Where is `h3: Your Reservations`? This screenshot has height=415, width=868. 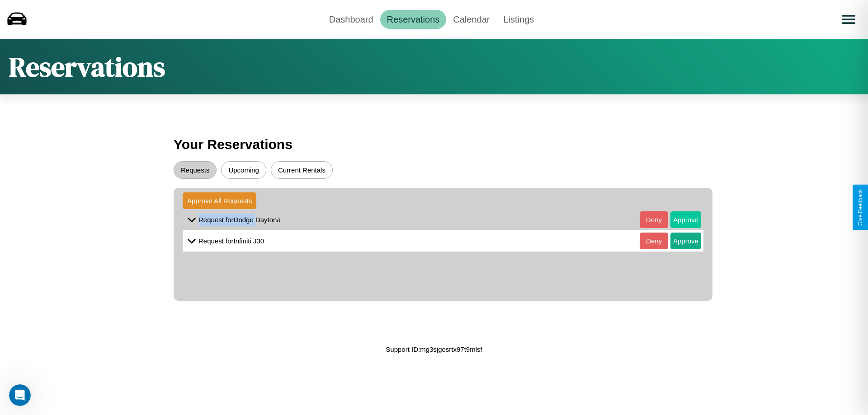
h3: Your Reservations is located at coordinates (434, 145).